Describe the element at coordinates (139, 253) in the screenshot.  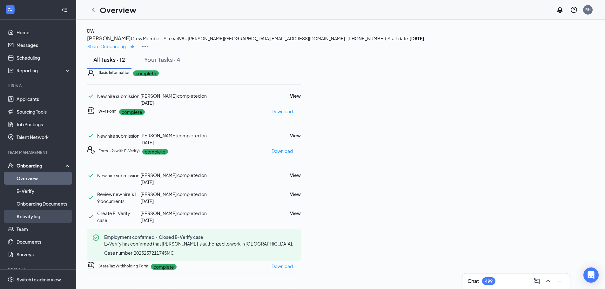
I see `span: Case number: 2025257211745MC` at that location.